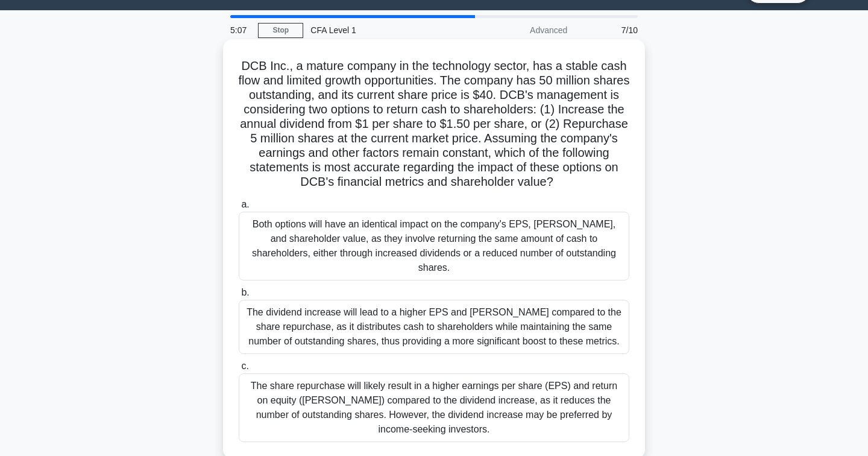 The width and height of the screenshot is (868, 456). I want to click on a: Stop, so click(280, 30).